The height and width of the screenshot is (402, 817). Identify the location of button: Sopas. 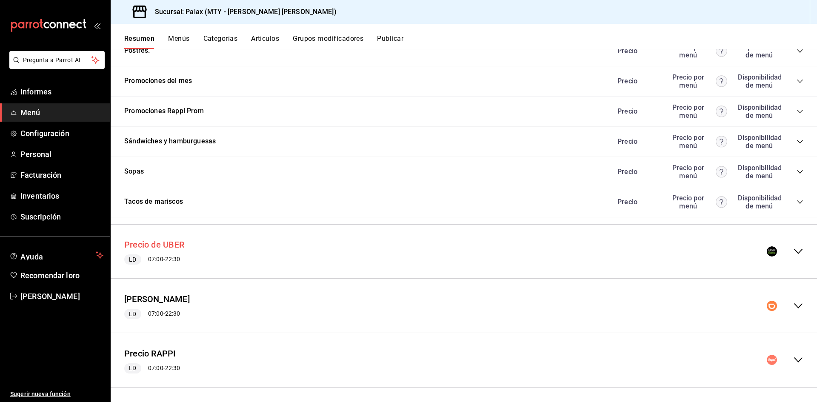
(134, 171).